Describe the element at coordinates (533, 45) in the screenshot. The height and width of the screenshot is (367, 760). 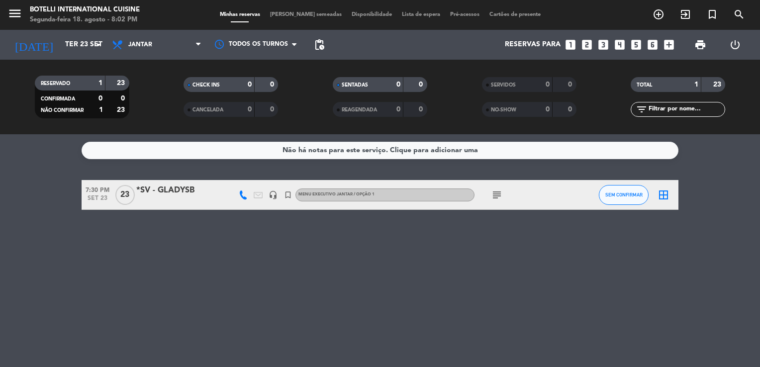
I see `span: Reservas para` at that location.